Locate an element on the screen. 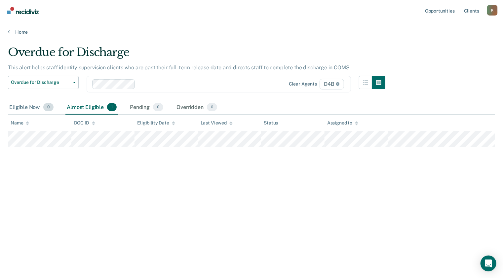 This screenshot has height=278, width=503. div: Almost Eligible1 is located at coordinates (92, 108).